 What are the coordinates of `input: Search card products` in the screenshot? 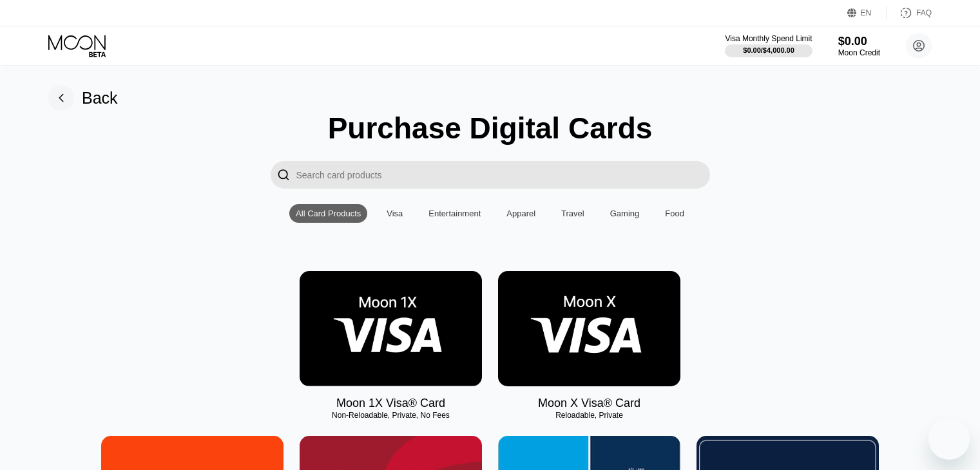 It's located at (503, 175).